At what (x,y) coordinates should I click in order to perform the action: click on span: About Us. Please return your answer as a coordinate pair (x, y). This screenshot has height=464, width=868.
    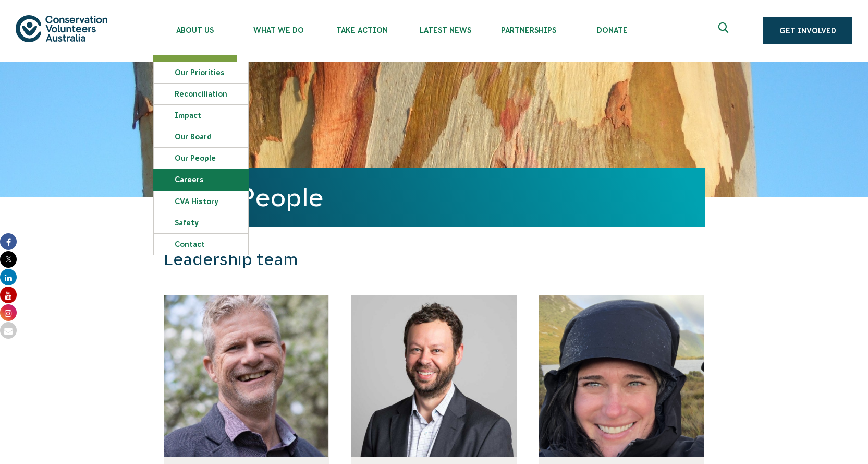
    Looking at the image, I should click on (195, 30).